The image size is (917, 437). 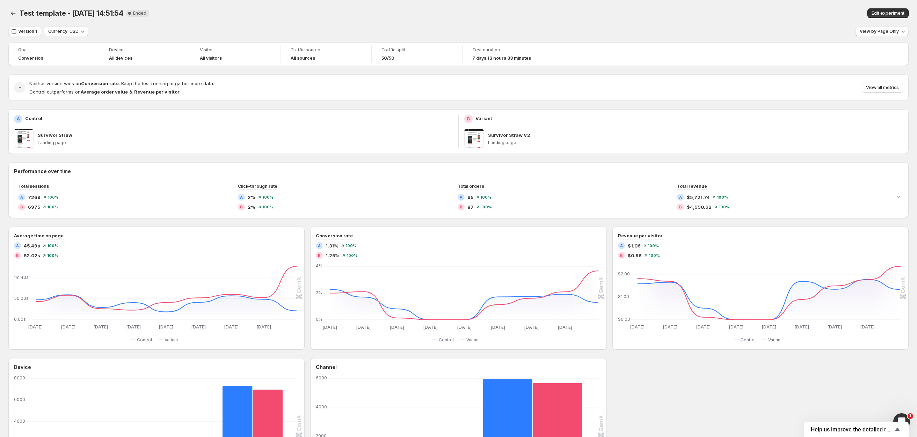 I want to click on span: Edit experiment, so click(x=888, y=13).